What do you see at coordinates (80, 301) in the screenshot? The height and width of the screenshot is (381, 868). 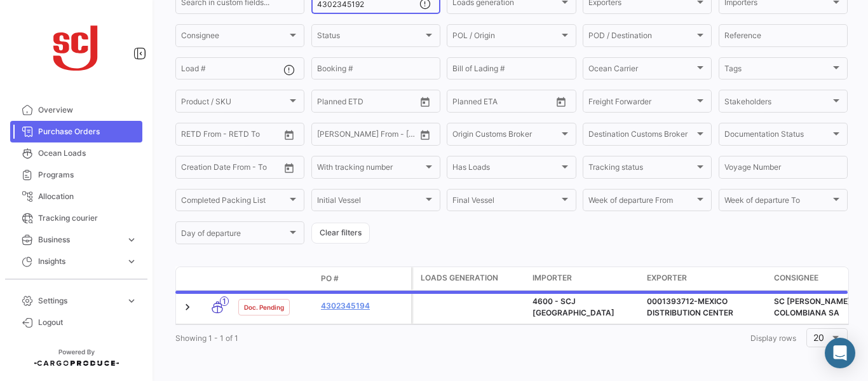 I see `span: Settings` at bounding box center [80, 301].